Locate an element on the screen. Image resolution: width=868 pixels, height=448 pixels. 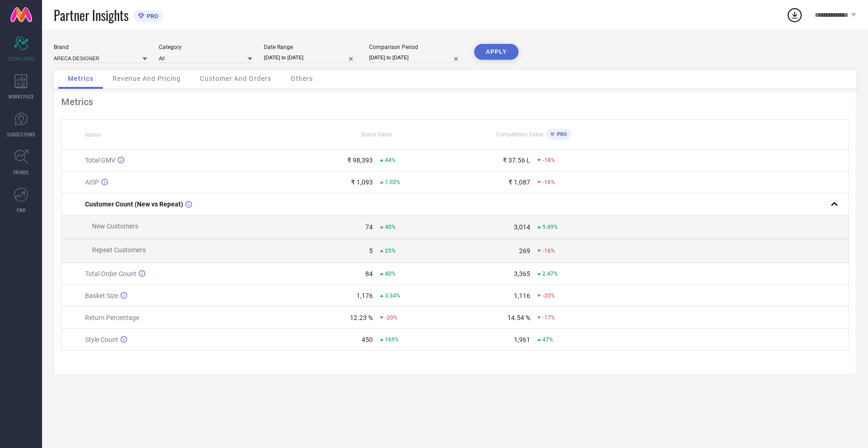
span: Total Order Count is located at coordinates (111, 274).